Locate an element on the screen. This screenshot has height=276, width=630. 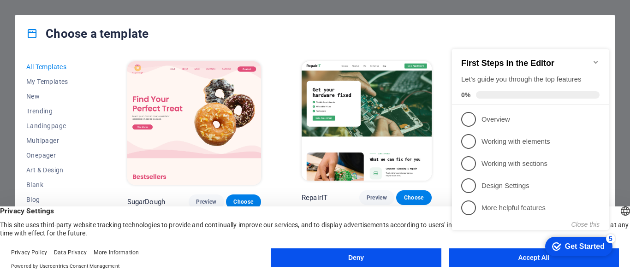
button: Landingpage is located at coordinates (56, 126).